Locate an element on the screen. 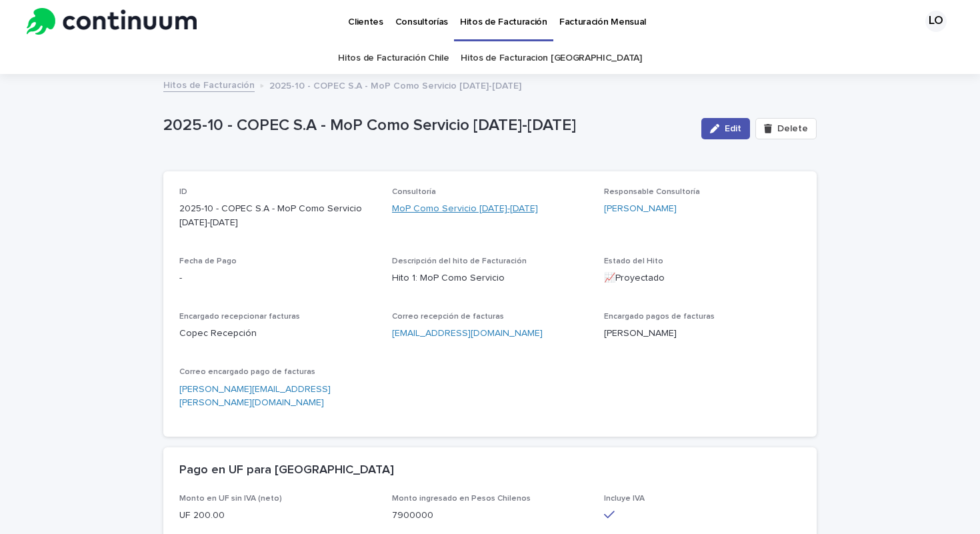 The width and height of the screenshot is (980, 534). p: UF 200.00 is located at coordinates (277, 515).